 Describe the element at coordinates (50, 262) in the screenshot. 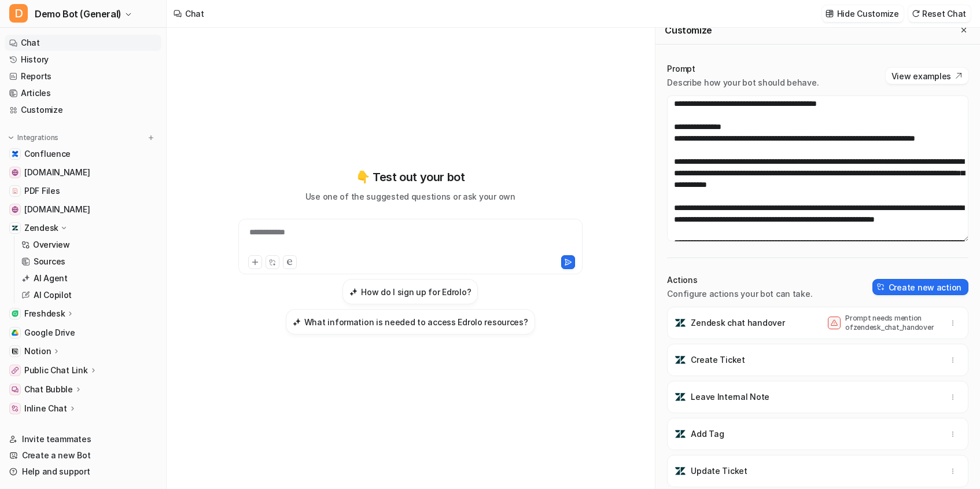

I see `p: Sources` at that location.